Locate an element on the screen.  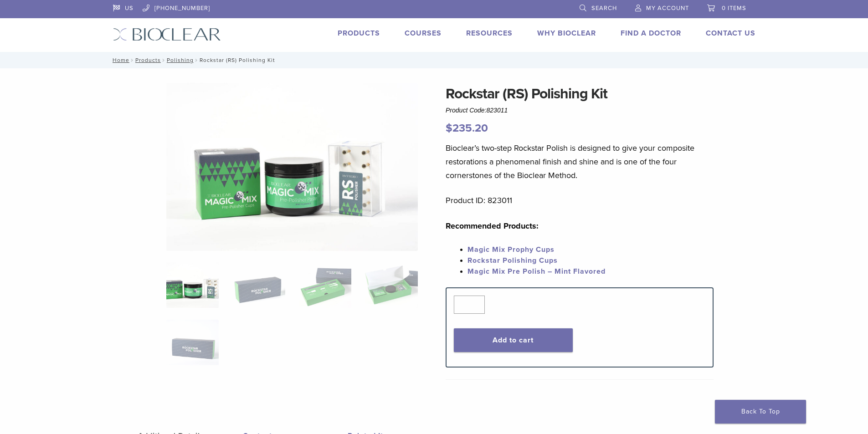
a: Courses is located at coordinates (422, 33).